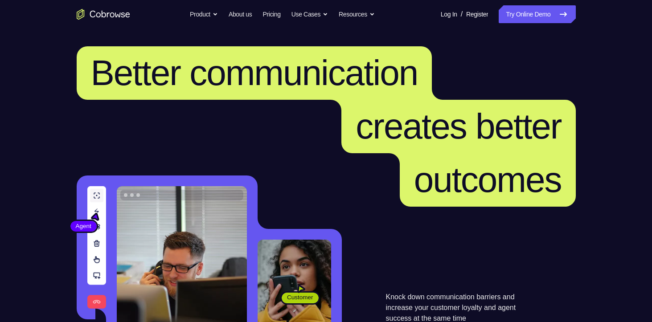 The image size is (652, 322). Describe the element at coordinates (240, 14) in the screenshot. I see `a: About us` at that location.